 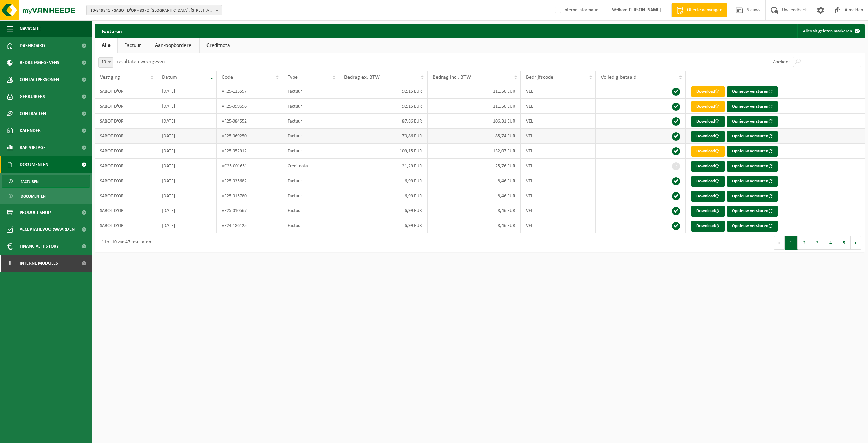 I want to click on td: VF25-035682, so click(x=249, y=181).